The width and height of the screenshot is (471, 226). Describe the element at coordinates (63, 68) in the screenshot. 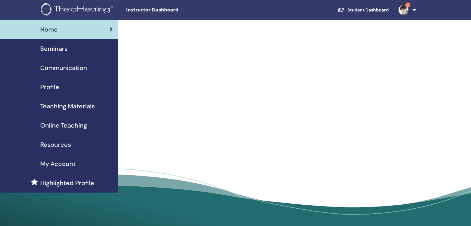

I see `span: Communication` at that location.